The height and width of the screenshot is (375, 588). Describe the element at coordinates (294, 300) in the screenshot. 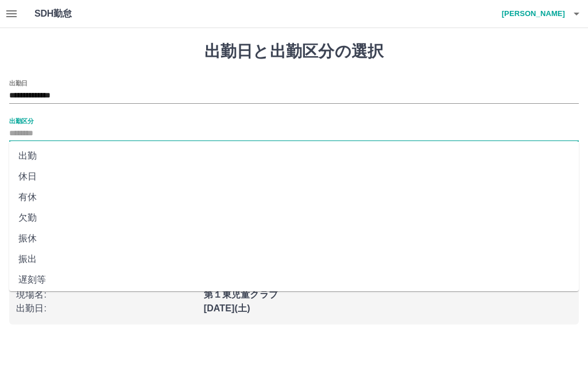

I see `li: 休業` at that location.